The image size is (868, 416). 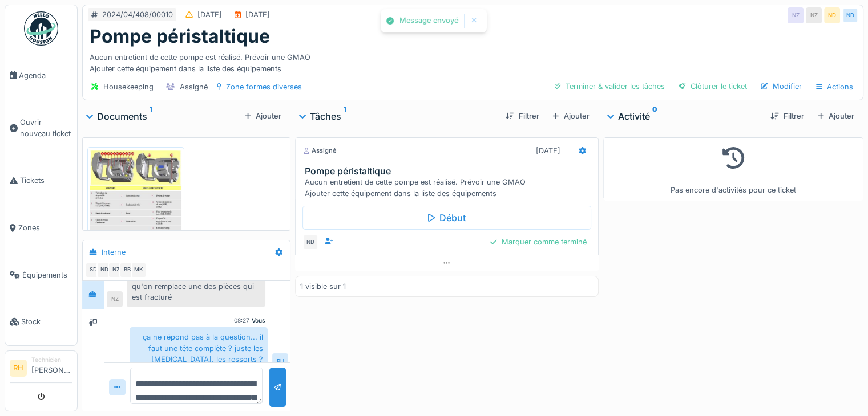 I want to click on span: Stock, so click(x=47, y=322).